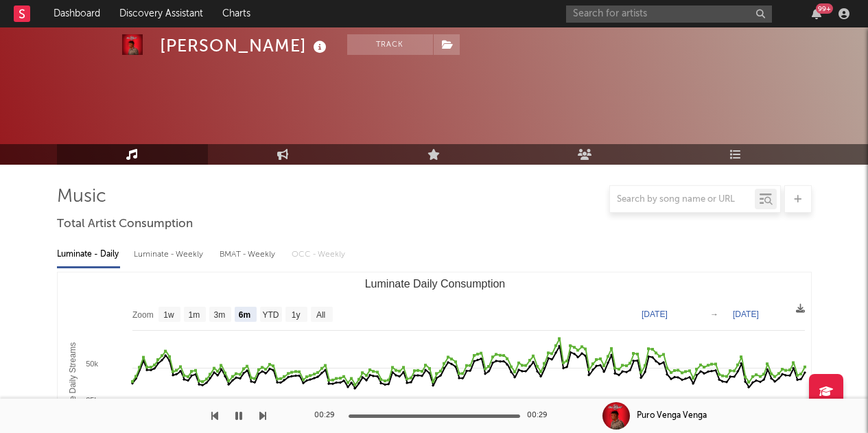  Describe the element at coordinates (244, 315) in the screenshot. I see `text: 6m` at that location.